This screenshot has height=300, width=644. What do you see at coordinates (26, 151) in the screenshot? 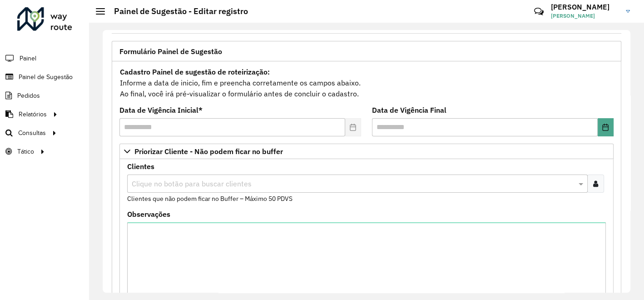
I see `span: Tático` at bounding box center [26, 151].